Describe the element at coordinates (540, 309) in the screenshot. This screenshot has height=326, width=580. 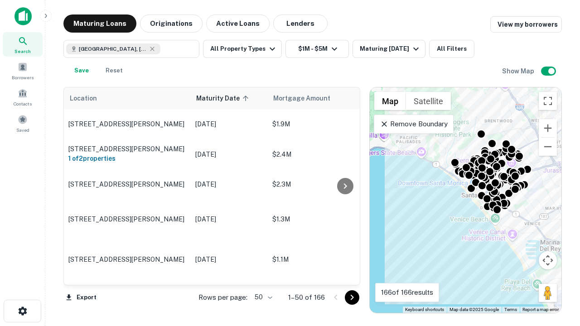
I see `a: Report a map error` at that location.